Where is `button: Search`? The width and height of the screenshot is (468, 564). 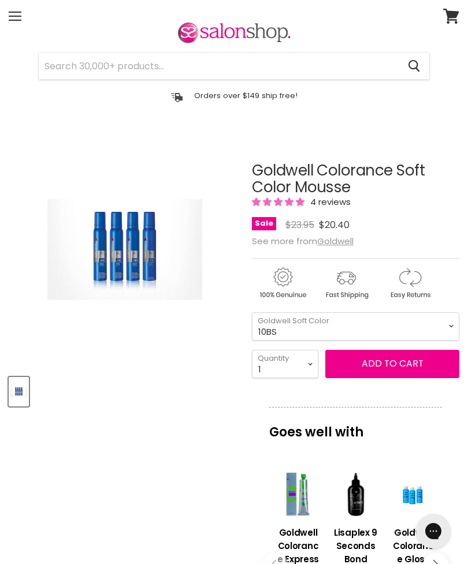 button: Search is located at coordinates (413, 66).